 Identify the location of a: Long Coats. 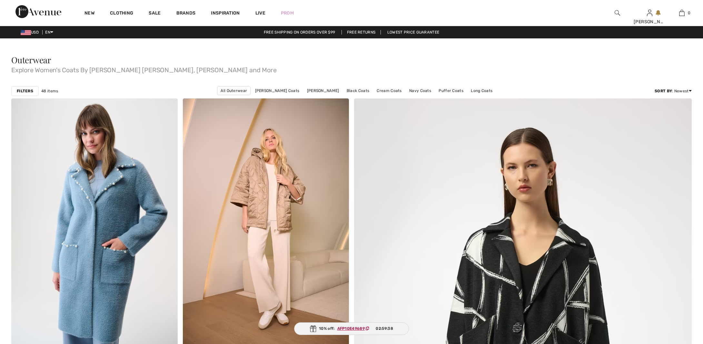
(482, 91).